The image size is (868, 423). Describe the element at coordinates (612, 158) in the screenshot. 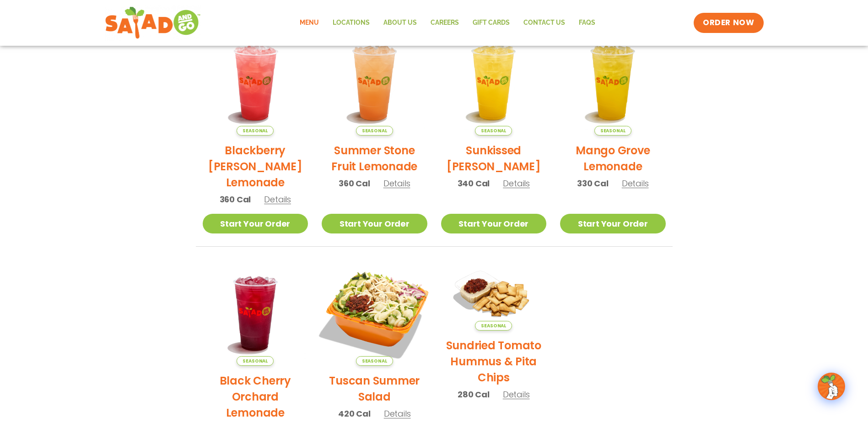

I see `h2: Mango Grove Lemonade` at that location.